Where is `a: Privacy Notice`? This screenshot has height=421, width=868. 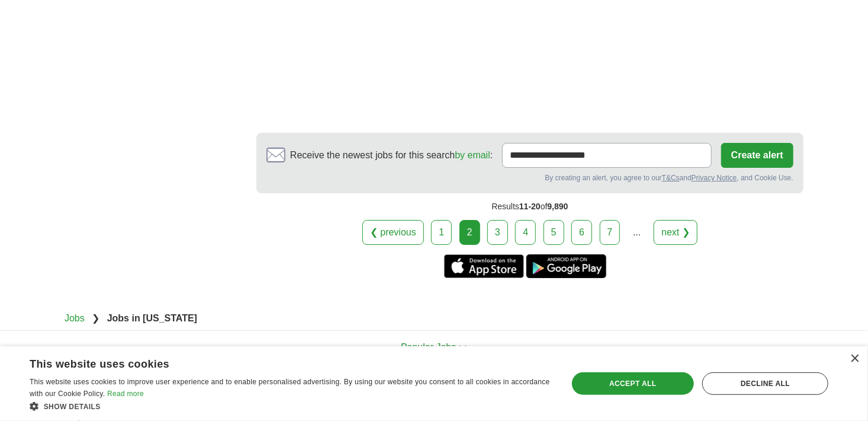 a: Privacy Notice is located at coordinates (714, 178).